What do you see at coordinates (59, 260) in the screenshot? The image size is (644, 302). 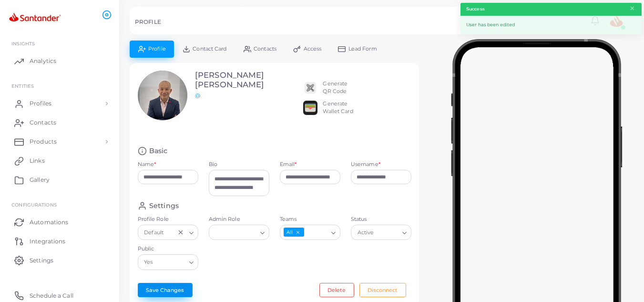 I see `a: Settings` at bounding box center [59, 260].